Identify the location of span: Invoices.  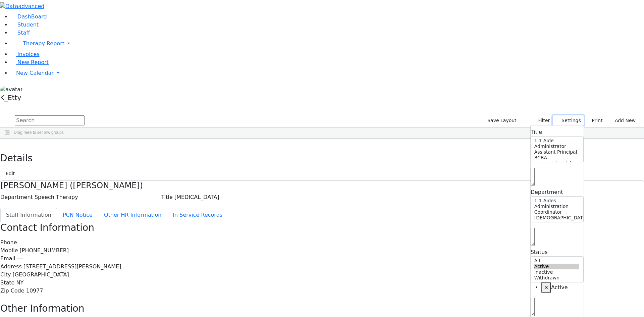
(29, 53).